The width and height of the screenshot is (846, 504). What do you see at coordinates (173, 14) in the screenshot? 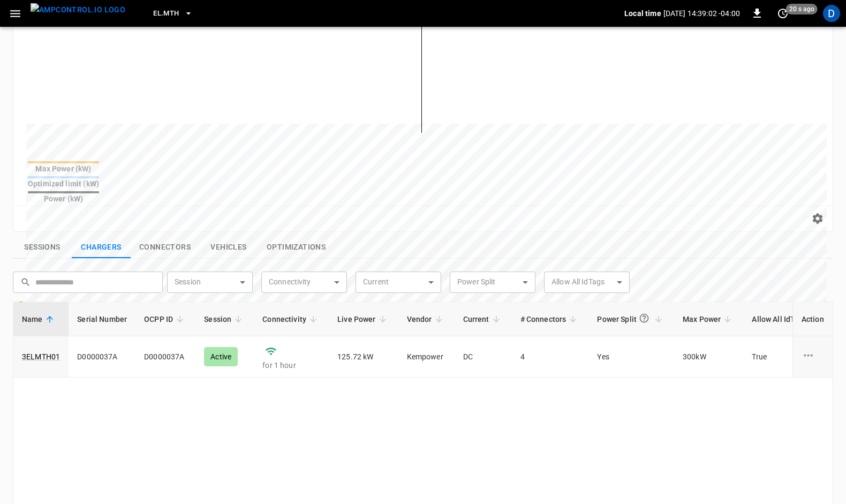
I see `button: EL.MTH` at bounding box center [173, 14].